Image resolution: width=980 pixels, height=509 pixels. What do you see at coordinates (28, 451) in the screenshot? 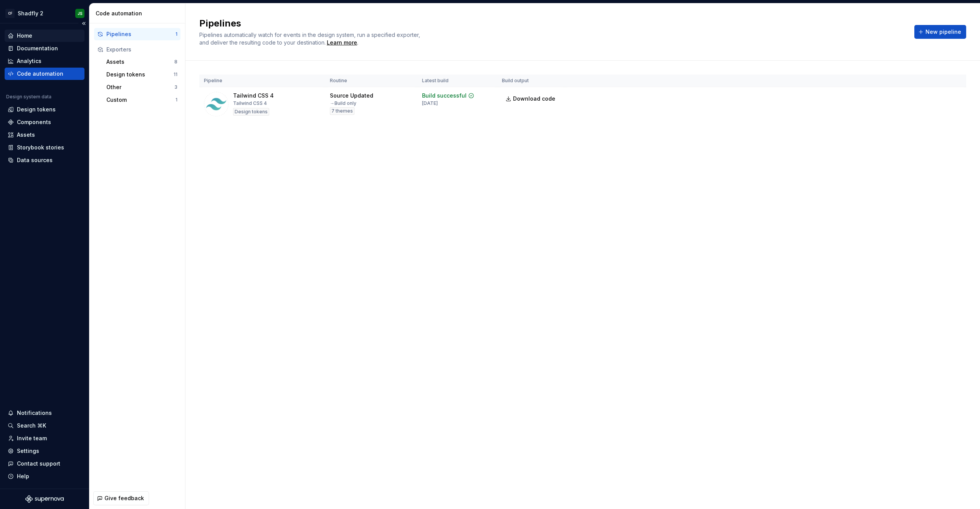
I see `div: Settings` at bounding box center [28, 451].